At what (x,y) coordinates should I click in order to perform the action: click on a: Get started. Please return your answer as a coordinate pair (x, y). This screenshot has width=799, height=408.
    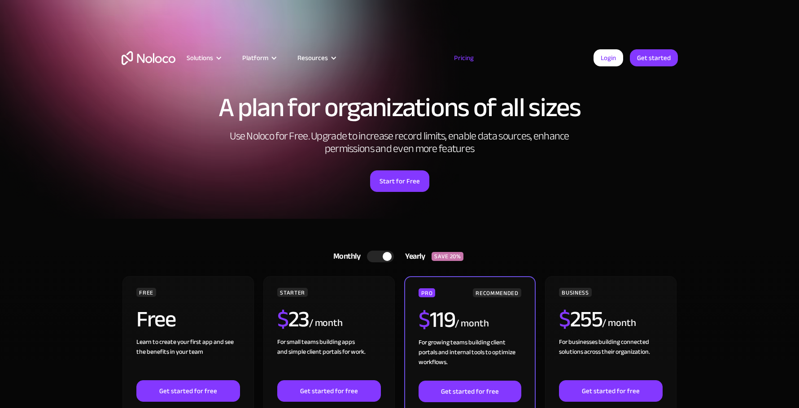
    Looking at the image, I should click on (654, 58).